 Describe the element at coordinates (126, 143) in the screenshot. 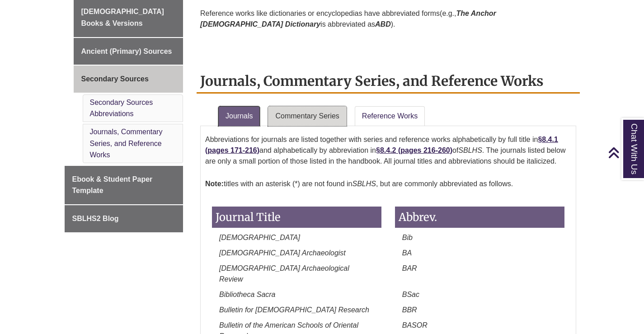

I see `a: Journals, Commentary Series, and Reference Works` at that location.